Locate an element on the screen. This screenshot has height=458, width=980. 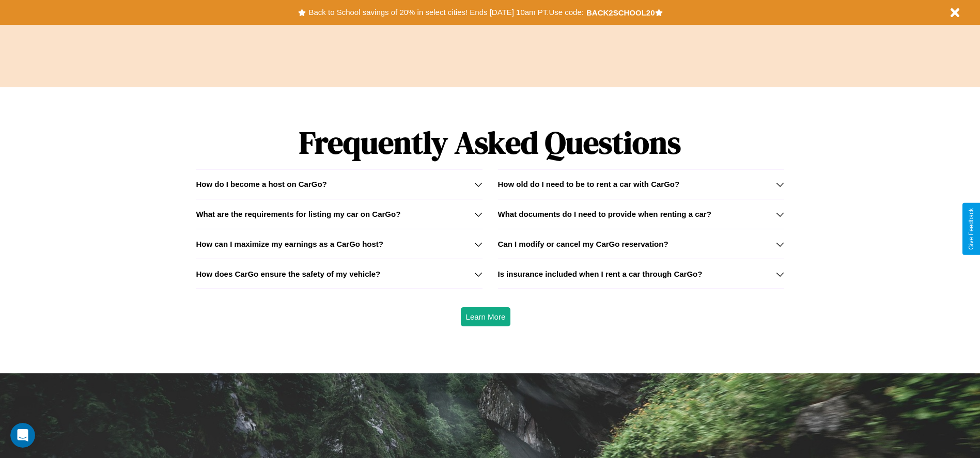
h3: What documents do I need to provide when renting a car? is located at coordinates (604, 214).